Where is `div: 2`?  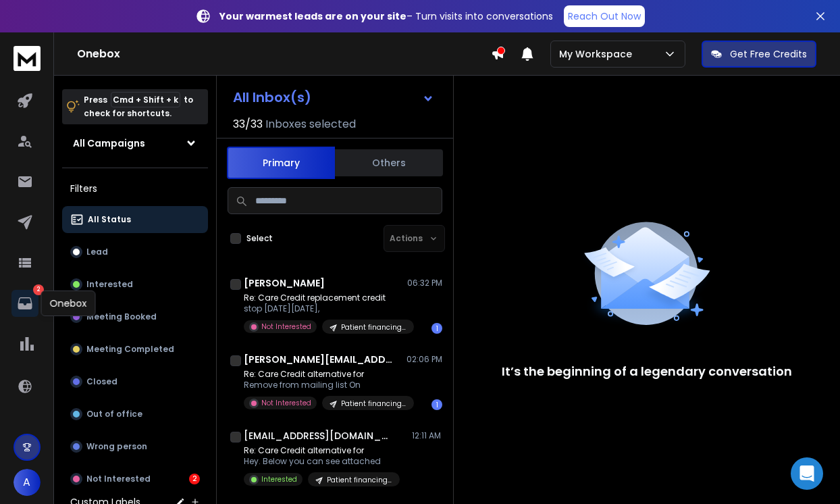 div: 2 is located at coordinates (194, 479).